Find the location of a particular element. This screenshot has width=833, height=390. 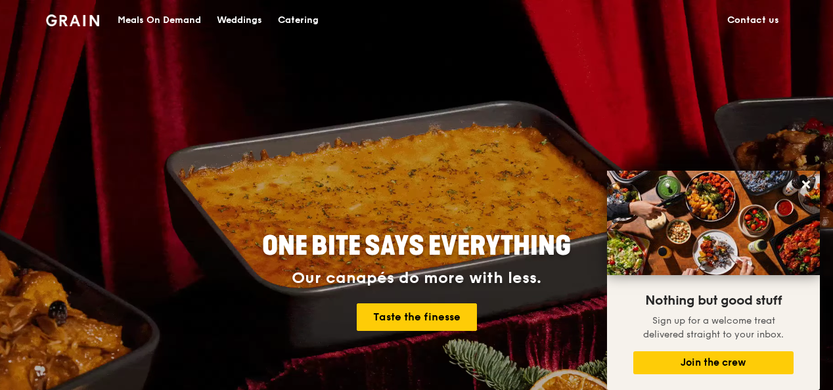

button: Close is located at coordinates (806, 185).